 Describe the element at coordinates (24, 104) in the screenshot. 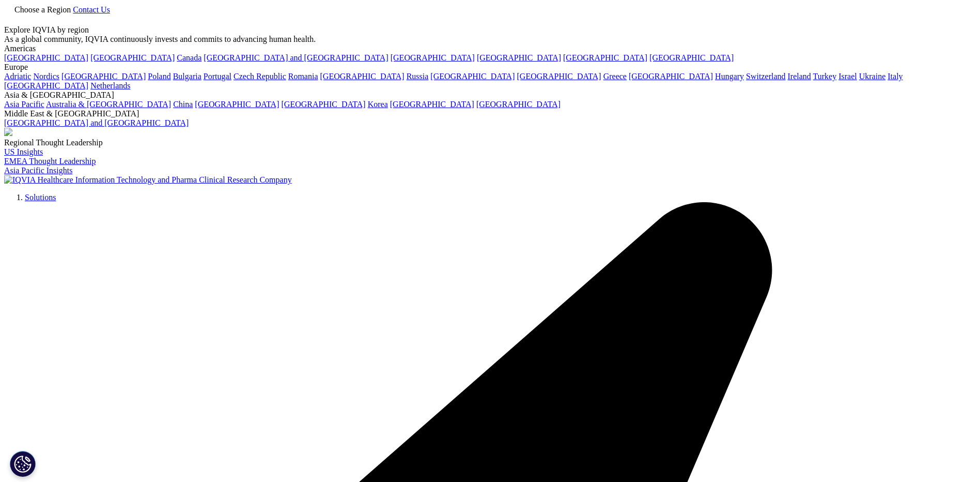

I see `a: Asia Pacific` at that location.